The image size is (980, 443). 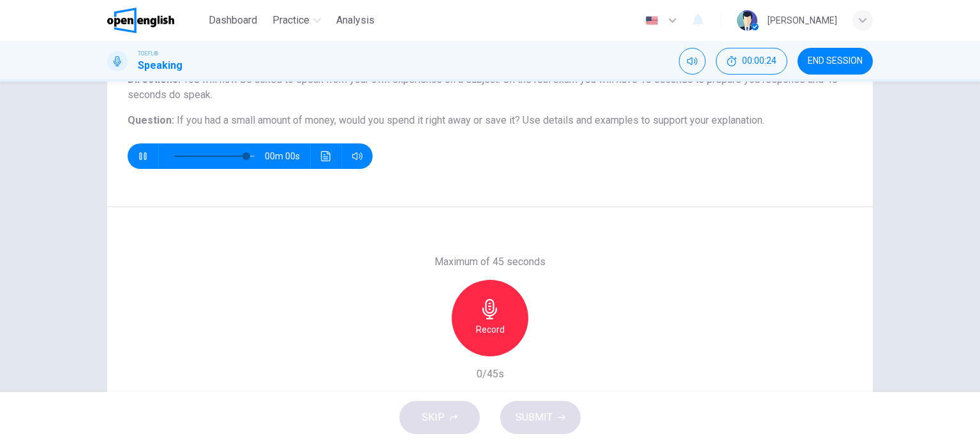 I want to click on span: TOEFL®, so click(x=148, y=53).